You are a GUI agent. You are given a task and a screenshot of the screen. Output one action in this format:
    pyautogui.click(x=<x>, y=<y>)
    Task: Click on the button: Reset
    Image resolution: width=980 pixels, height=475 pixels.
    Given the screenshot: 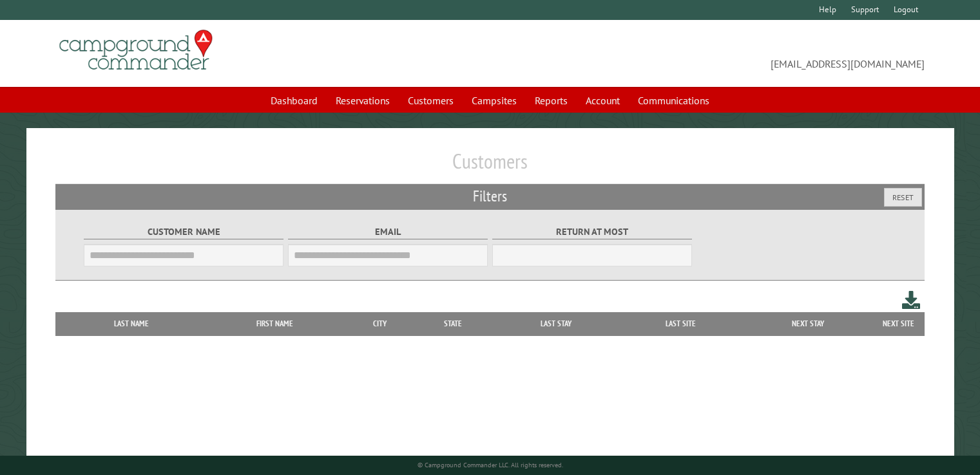 What is the action you would take?
    pyautogui.click(x=902, y=197)
    